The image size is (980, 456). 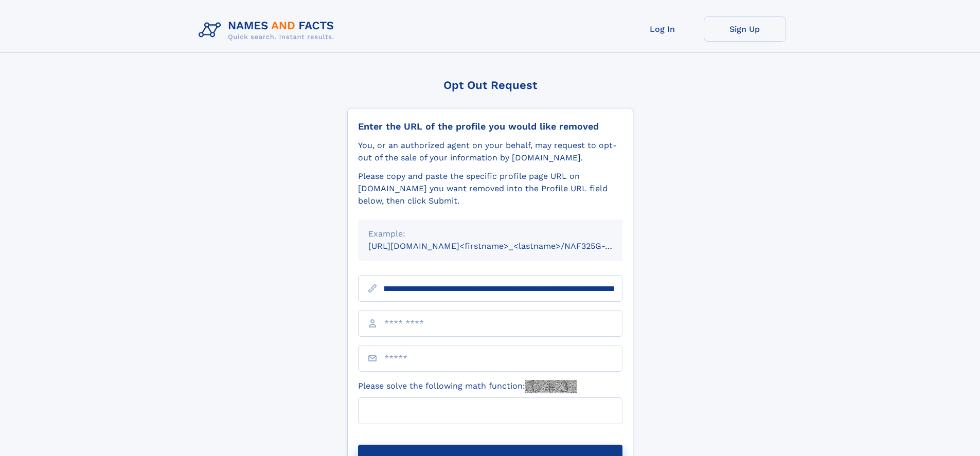 What do you see at coordinates (467, 387) in the screenshot?
I see `label: Please solve the following math function:` at bounding box center [467, 387].